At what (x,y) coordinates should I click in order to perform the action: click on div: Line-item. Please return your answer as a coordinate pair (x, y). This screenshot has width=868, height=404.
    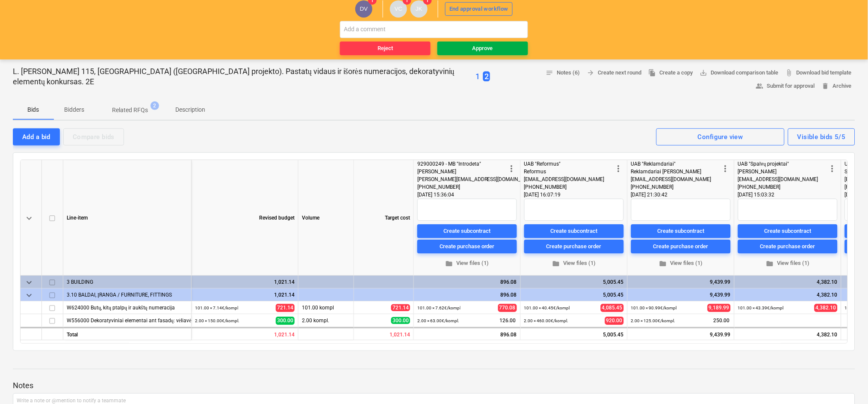
    Looking at the image, I should click on (128, 218).